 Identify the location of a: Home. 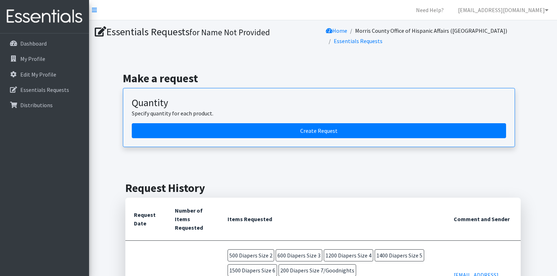
(336, 31).